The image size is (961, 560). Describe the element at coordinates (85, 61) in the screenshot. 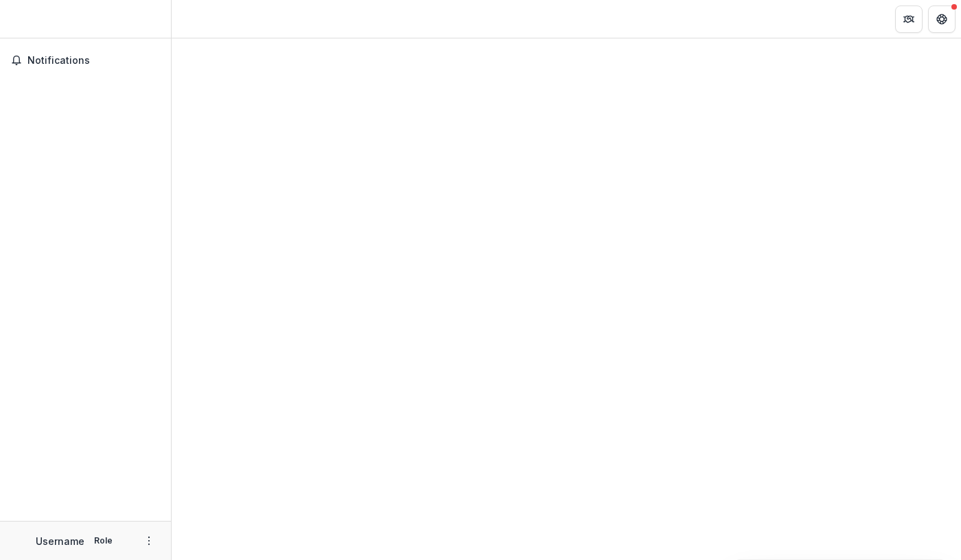

I see `button: Notifications` at that location.